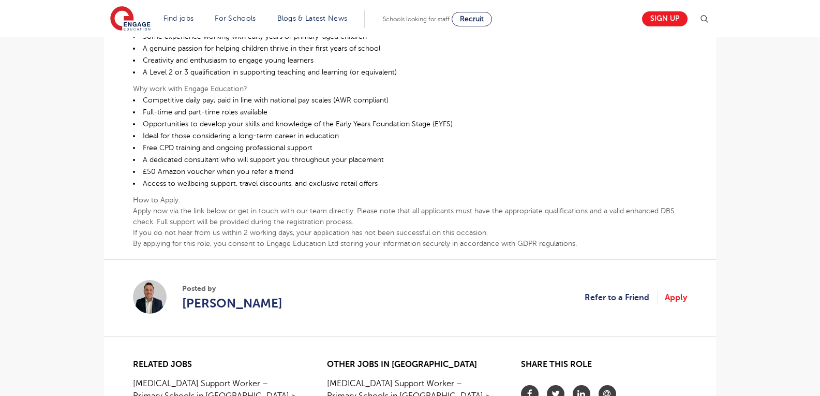 The image size is (820, 396). Describe the element at coordinates (472, 19) in the screenshot. I see `a: Recruit` at that location.